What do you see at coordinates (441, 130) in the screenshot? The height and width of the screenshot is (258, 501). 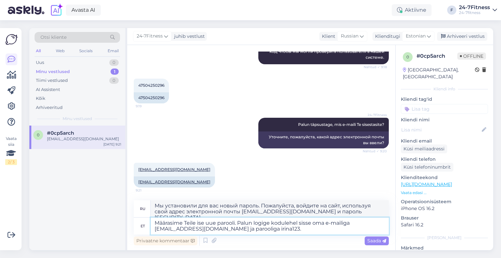 I see `input: Lisa nimi` at bounding box center [441, 130].